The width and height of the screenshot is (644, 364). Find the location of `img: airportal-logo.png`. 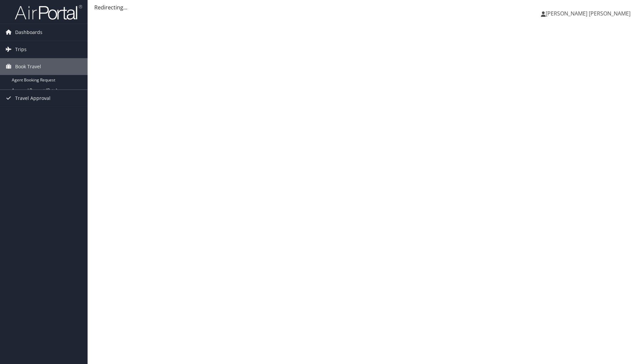

img: airportal-logo.png is located at coordinates (49, 12).